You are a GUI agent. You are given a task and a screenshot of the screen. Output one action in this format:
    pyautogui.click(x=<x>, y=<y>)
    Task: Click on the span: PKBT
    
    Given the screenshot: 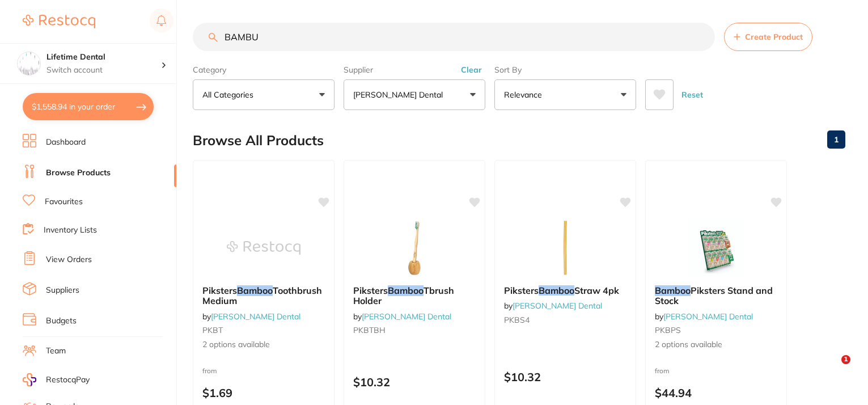 What is the action you would take?
    pyautogui.click(x=213, y=330)
    